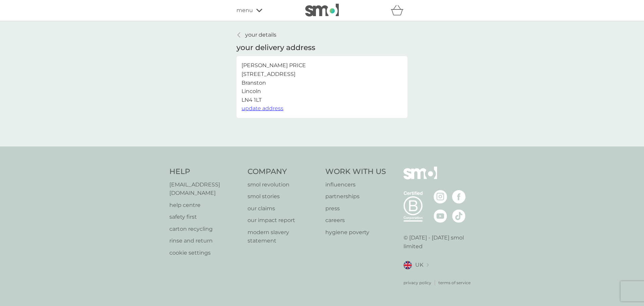 This screenshot has width=644, height=306. I want to click on p: terms of service, so click(455, 282).